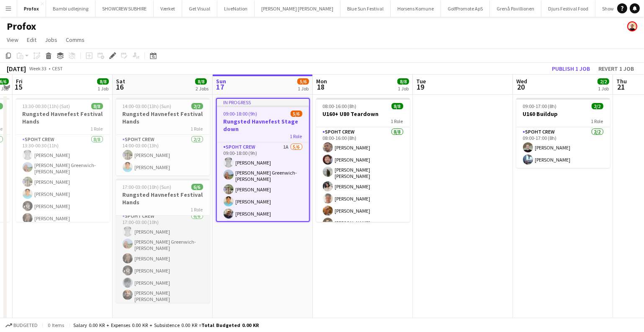 The image size is (644, 332). I want to click on span: 18, so click(320, 87).